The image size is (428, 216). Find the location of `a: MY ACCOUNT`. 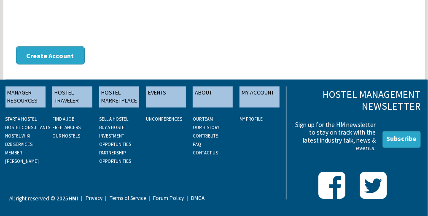

a: MY ACCOUNT is located at coordinates (259, 97).